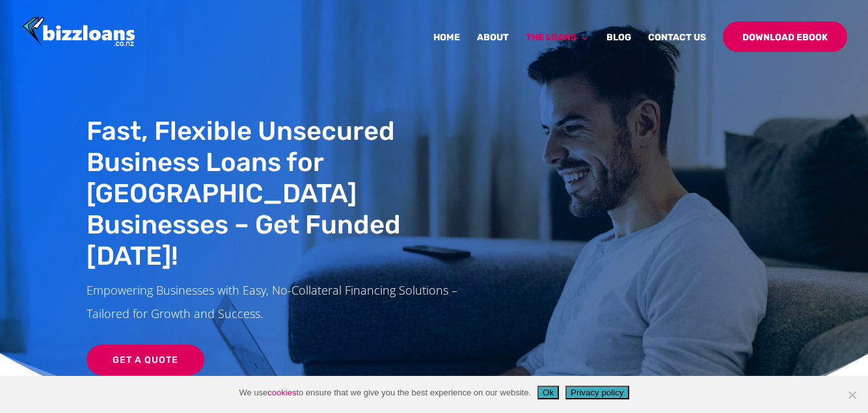 The width and height of the screenshot is (868, 413). I want to click on a: Home, so click(446, 48).